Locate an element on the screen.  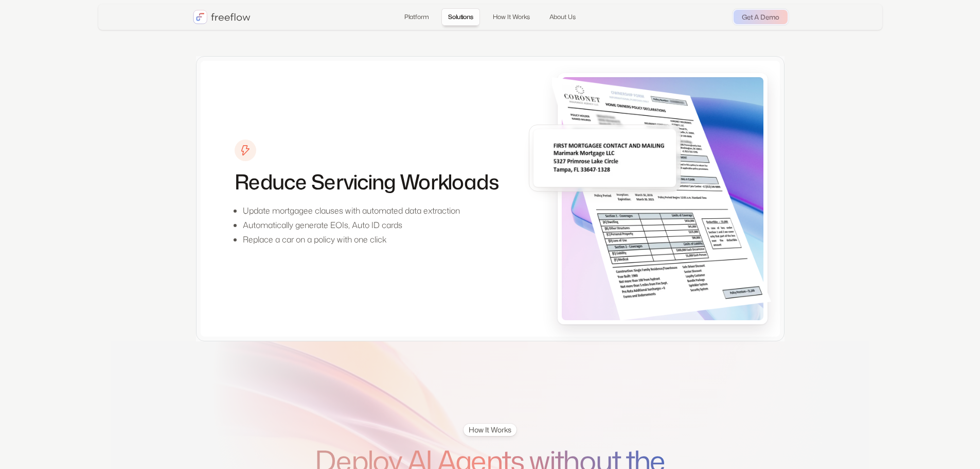
p: Update mortgagee clauses with automated data extraction is located at coordinates (351, 211).